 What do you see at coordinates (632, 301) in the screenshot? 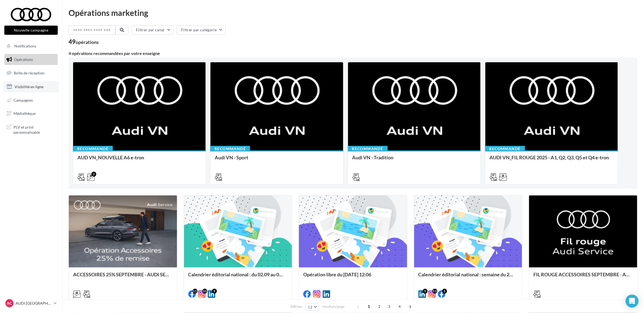
I see `div: Open Intercom Messenger` at bounding box center [632, 301].